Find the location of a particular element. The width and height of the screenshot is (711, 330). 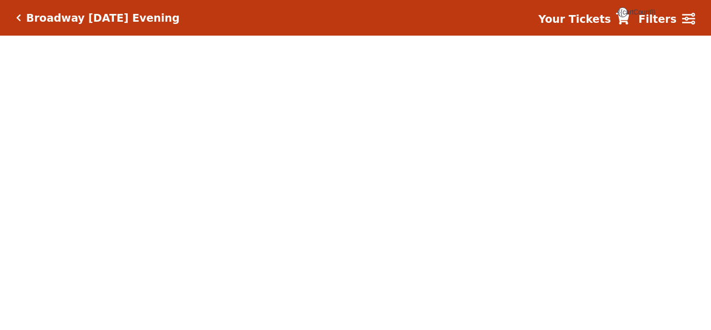

strong: Your Tickets is located at coordinates (575, 19).